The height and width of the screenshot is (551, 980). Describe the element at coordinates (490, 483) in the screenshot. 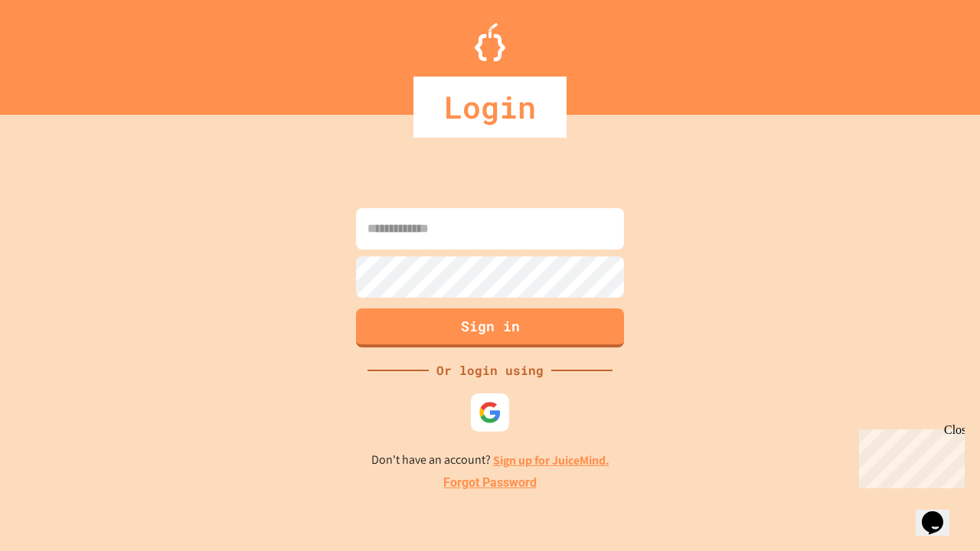

I see `a: Forgot Password` at that location.